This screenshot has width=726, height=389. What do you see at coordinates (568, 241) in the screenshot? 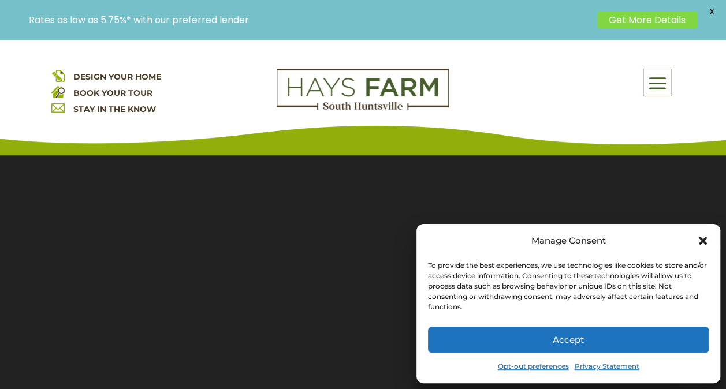
I see `div: Manage Consent` at bounding box center [568, 241].